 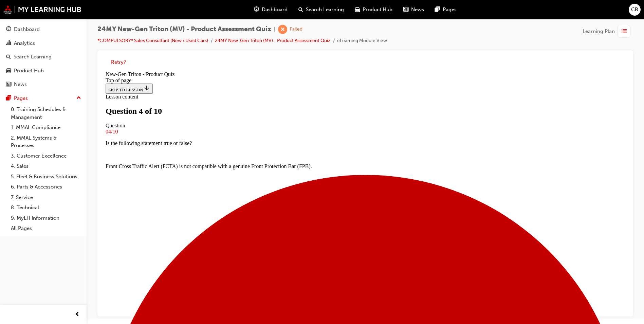 What do you see at coordinates (321, 10) in the screenshot?
I see `a: search-iconSearch Learning` at bounding box center [321, 10].